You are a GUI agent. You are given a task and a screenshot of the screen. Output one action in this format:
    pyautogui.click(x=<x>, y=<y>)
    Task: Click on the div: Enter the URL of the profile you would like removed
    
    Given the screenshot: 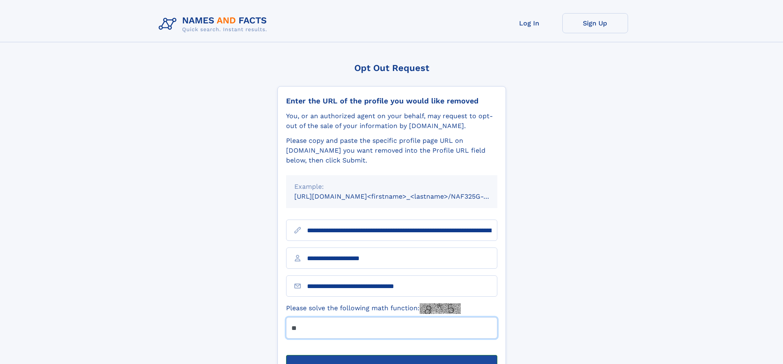 What is the action you would take?
    pyautogui.click(x=392, y=101)
    